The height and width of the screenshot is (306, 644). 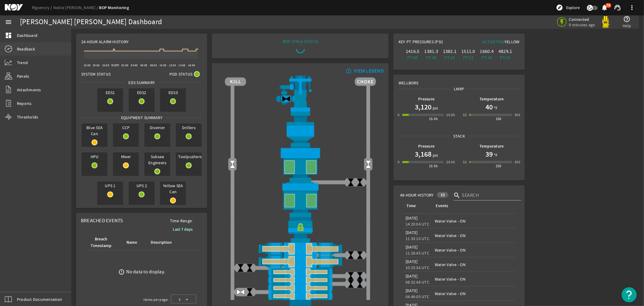 I want to click on text: 12:00, so click(x=172, y=65).